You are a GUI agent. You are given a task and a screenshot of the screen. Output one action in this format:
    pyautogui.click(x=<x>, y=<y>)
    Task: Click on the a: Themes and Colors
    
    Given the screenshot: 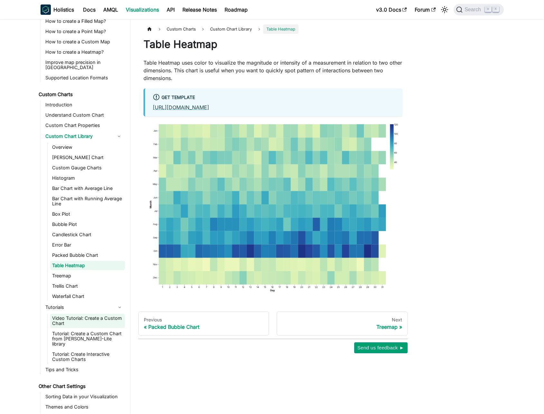 What is the action you would take?
    pyautogui.click(x=84, y=407)
    